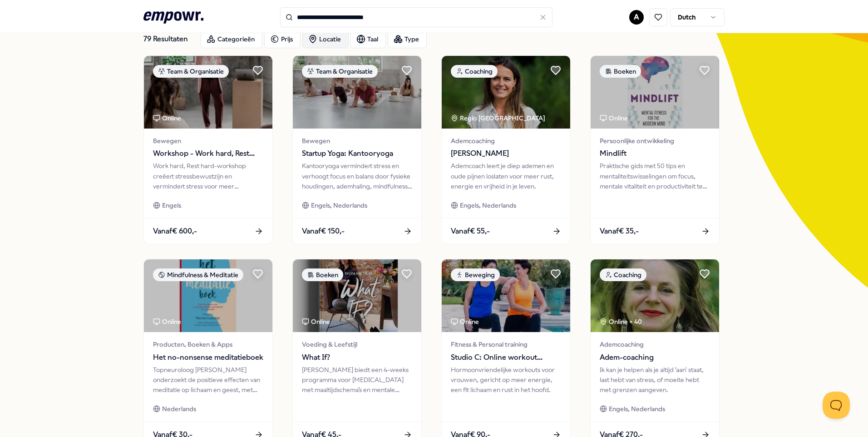  I want to click on a: package imageTeam & OrganisatieOnlineBewegenWorkshop - Work hard, Rest hardWork hard, Rest hard-w..., so click(208, 150).